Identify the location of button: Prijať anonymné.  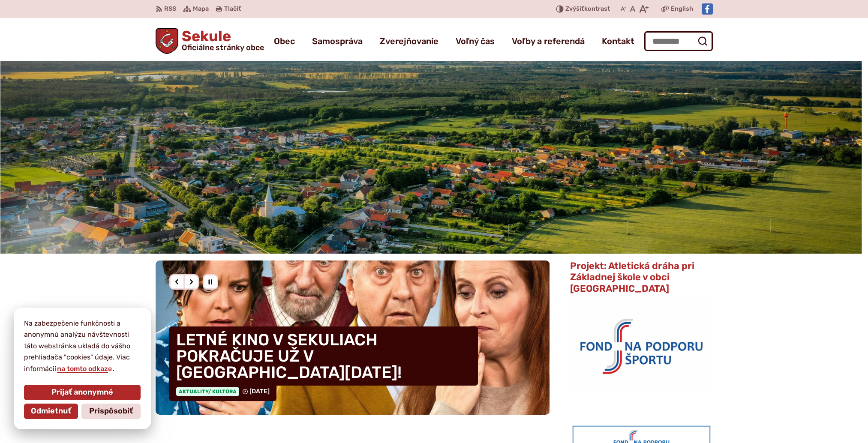
(82, 392).